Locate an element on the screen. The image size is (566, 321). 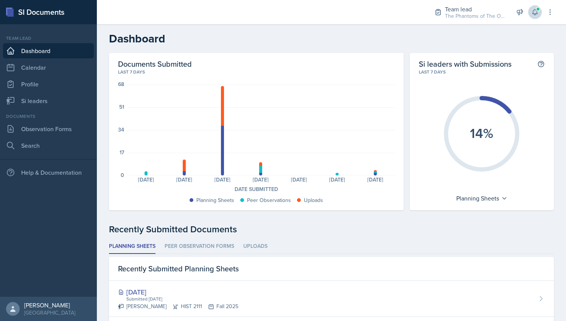
div: 51 is located at coordinates (121, 107).